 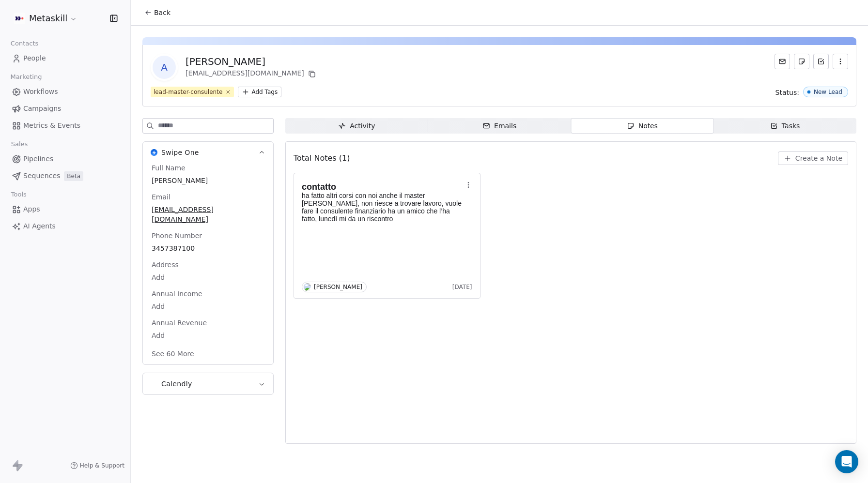 I want to click on img: Swipe One, so click(x=154, y=152).